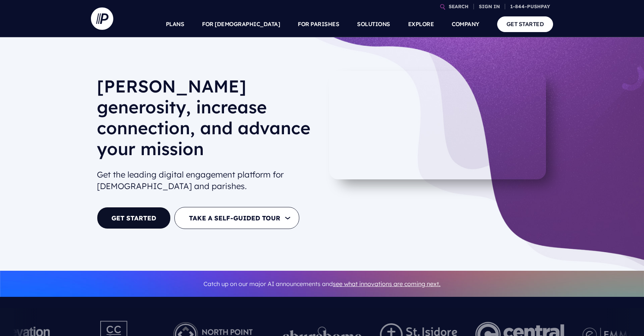 The image size is (644, 336). Describe the element at coordinates (237, 218) in the screenshot. I see `button: TAKE A SELF-GUIDED TOUR` at that location.